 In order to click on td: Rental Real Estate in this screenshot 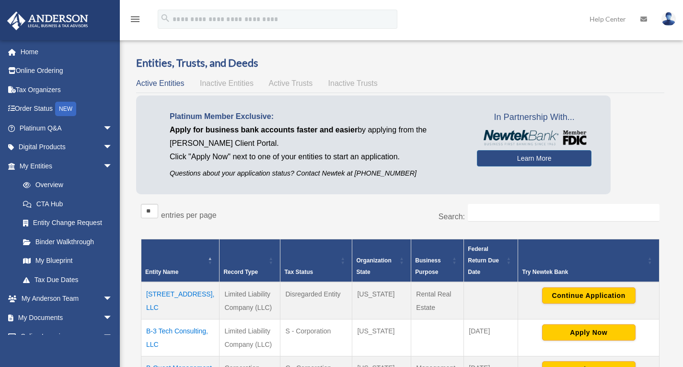, I will do `click(438, 301)`.